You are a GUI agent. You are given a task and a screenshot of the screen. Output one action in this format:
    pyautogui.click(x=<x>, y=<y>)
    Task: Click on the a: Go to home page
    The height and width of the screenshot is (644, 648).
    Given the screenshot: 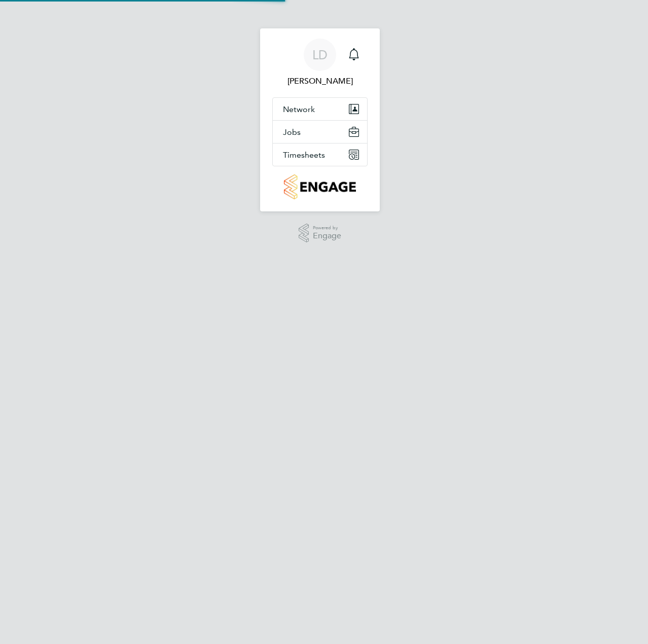 What is the action you would take?
    pyautogui.click(x=320, y=186)
    